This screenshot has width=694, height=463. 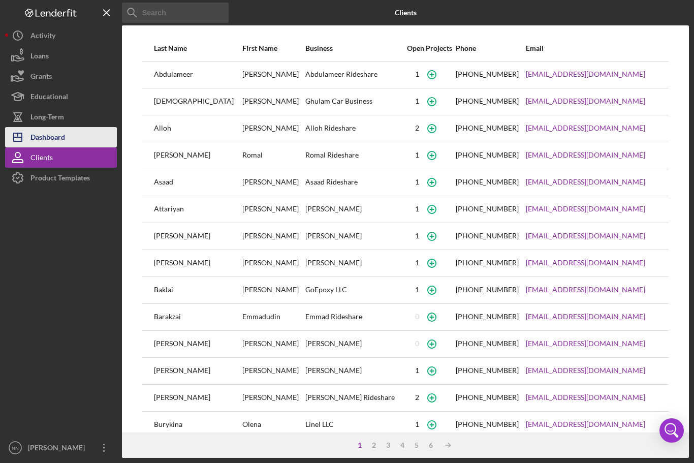 What do you see at coordinates (175, 13) in the screenshot?
I see `input: Search` at bounding box center [175, 13].